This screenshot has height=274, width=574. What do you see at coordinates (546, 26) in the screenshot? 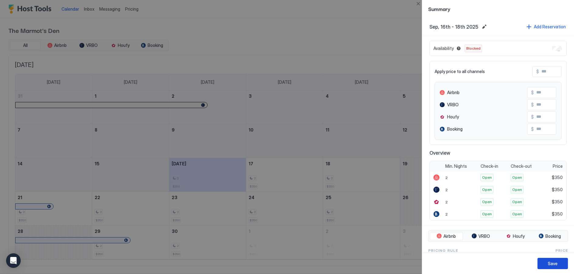
I see `button: Add Reservation` at bounding box center [546, 26].